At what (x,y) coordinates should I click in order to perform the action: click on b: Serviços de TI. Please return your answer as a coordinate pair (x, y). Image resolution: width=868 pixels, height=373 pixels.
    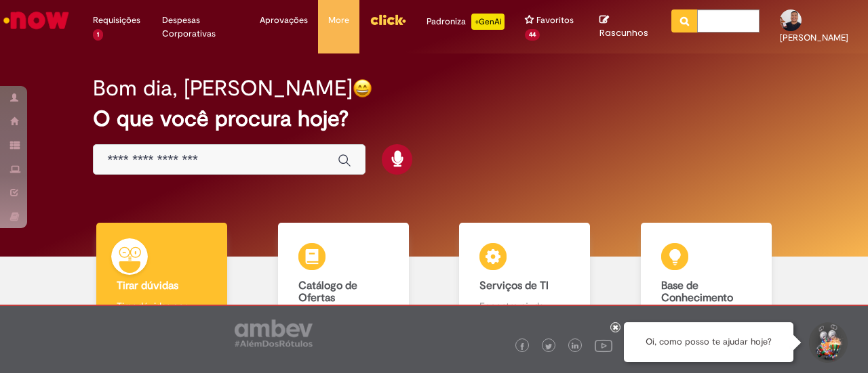
    Looking at the image, I should click on (514, 286).